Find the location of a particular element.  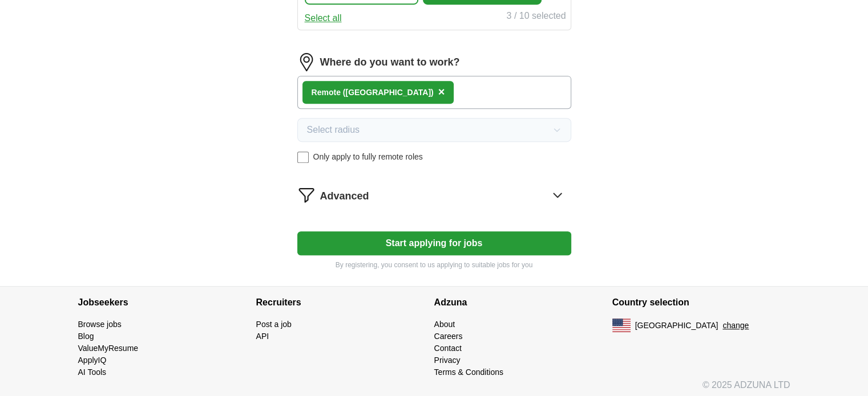

img: location.png is located at coordinates (306, 62).